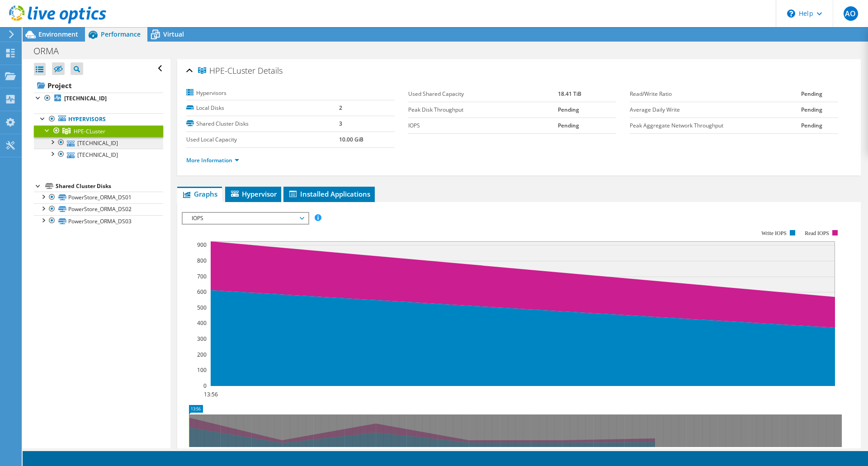 This screenshot has width=868, height=466. What do you see at coordinates (329, 194) in the screenshot?
I see `span: Installed Applications` at bounding box center [329, 194].